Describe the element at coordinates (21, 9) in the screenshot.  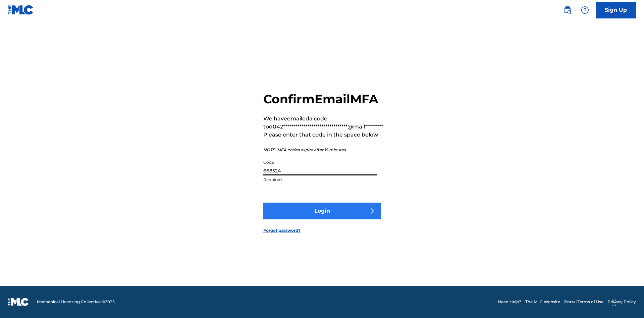
I see `img: MLC Logo` at that location.